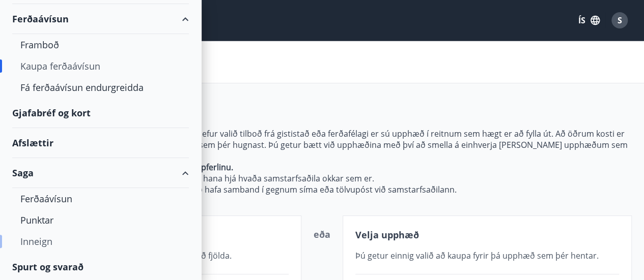 The height and width of the screenshot is (280, 644). What do you see at coordinates (100, 113) in the screenshot?
I see `div: Gjafabréf og kort` at bounding box center [100, 113].